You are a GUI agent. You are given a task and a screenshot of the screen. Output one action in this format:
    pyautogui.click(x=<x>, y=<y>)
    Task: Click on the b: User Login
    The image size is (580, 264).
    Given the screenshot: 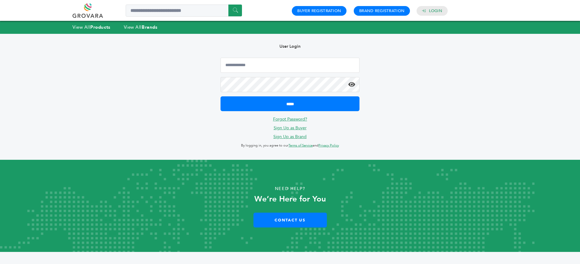 What is the action you would take?
    pyautogui.click(x=290, y=46)
    